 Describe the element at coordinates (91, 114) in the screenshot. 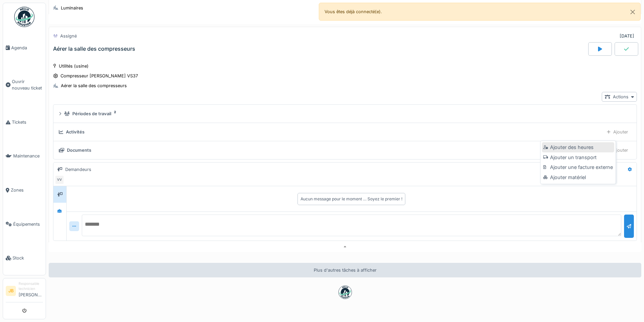

I see `div: Périodes de travail` at that location.